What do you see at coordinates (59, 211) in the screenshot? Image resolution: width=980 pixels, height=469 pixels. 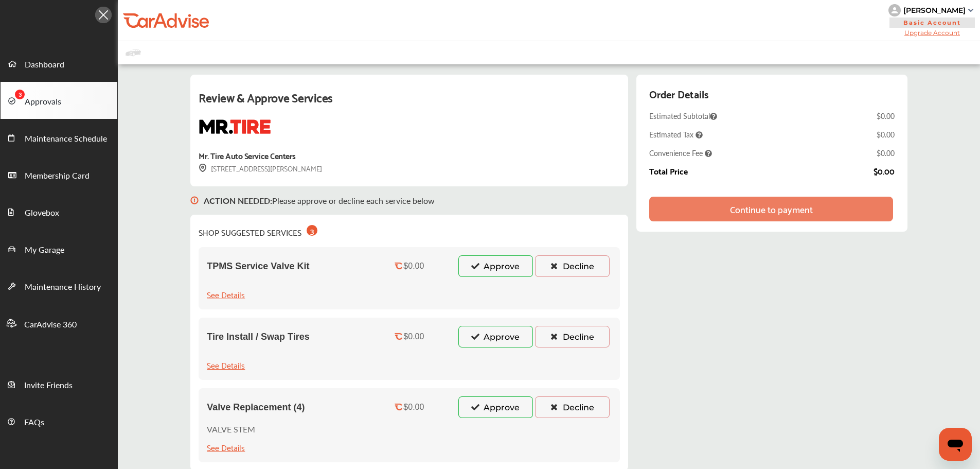 I see `a: Glovebox` at bounding box center [59, 211].